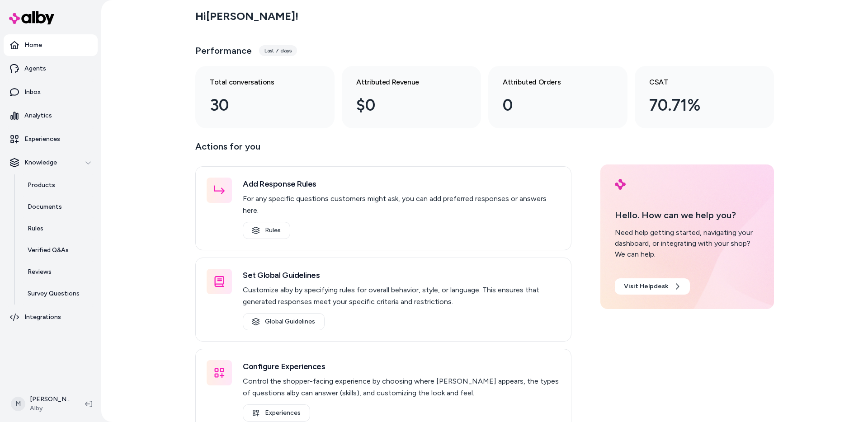 The width and height of the screenshot is (868, 422). What do you see at coordinates (50, 409) in the screenshot?
I see `span: Alby` at bounding box center [50, 409].